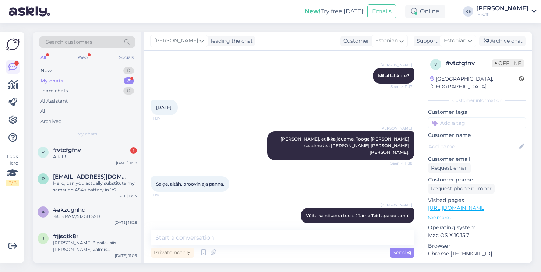  Describe the element at coordinates (87, 134) in the screenshot. I see `span: My chats` at that location.